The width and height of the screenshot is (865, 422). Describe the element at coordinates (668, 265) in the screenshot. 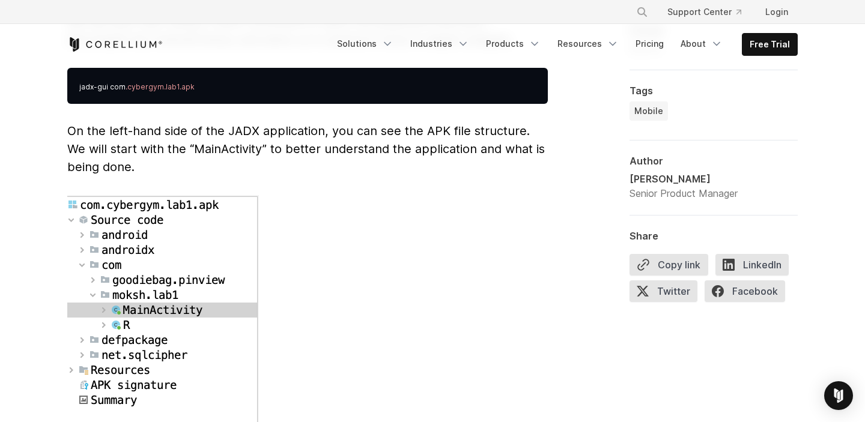

I see `button: Copy link` at that location.